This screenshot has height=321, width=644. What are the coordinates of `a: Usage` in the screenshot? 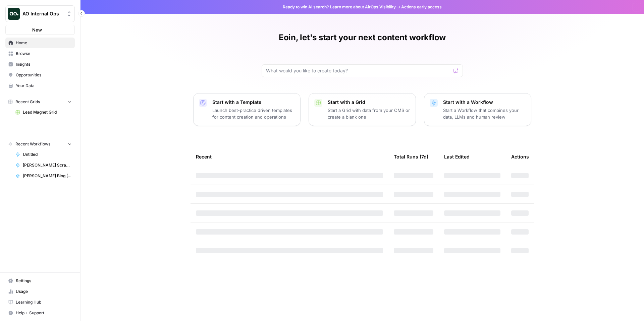 It's located at (40, 292).